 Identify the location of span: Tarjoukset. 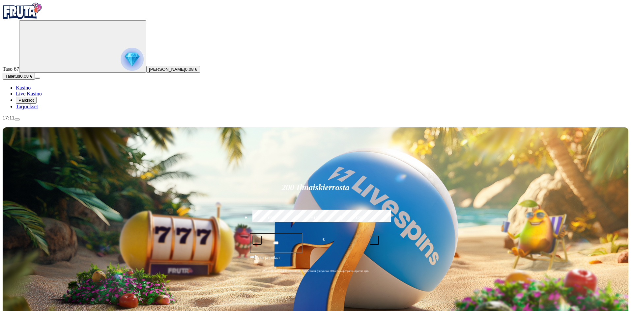
(27, 106).